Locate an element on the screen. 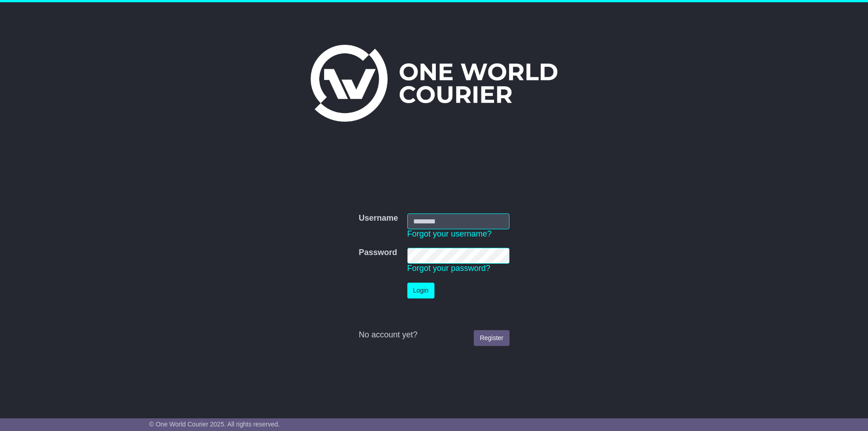  a: Register is located at coordinates (492, 337).